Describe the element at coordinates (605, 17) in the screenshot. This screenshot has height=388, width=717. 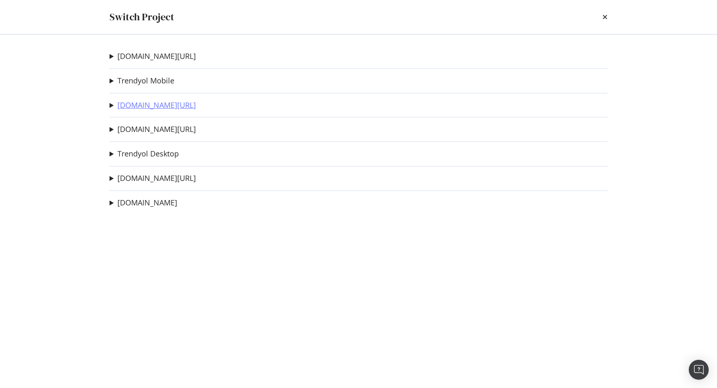
I see `div: times` at that location.